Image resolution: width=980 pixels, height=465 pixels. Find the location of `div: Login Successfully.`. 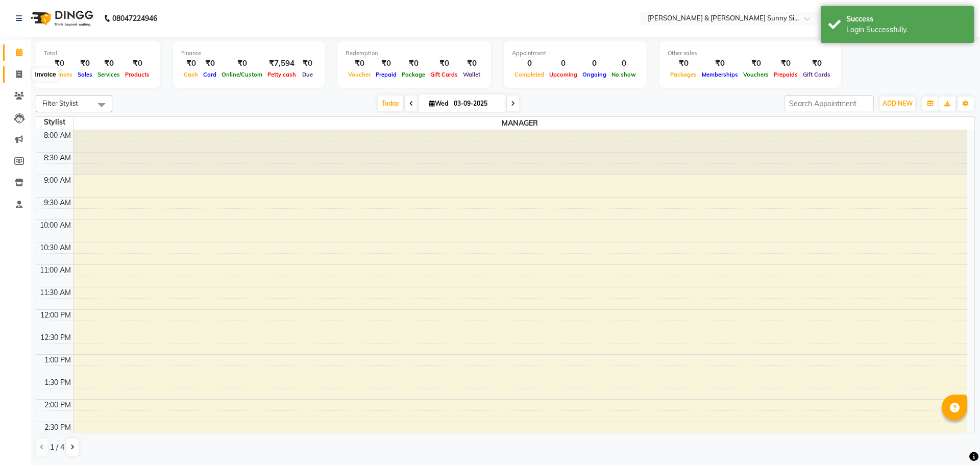

div: Login Successfully. is located at coordinates (906, 30).